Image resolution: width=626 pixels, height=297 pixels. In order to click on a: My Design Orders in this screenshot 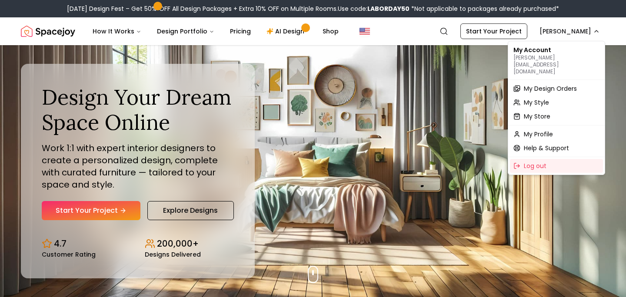, I will do `click(557, 89)`.